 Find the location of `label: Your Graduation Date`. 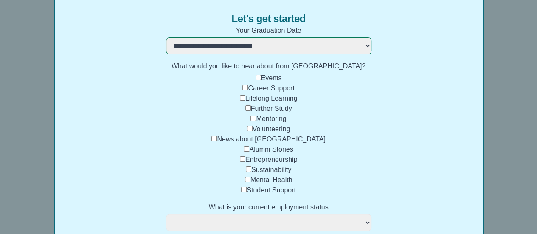

label: Your Graduation Date is located at coordinates (269, 31).